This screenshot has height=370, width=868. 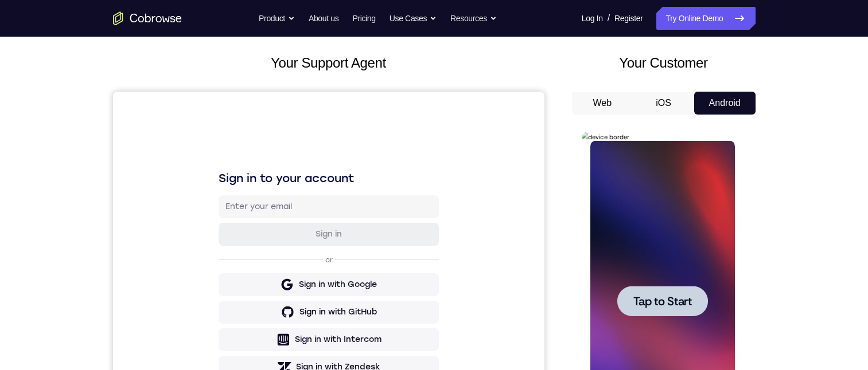 What do you see at coordinates (329, 63) in the screenshot?
I see `h2: Your Support Agent` at bounding box center [329, 63].